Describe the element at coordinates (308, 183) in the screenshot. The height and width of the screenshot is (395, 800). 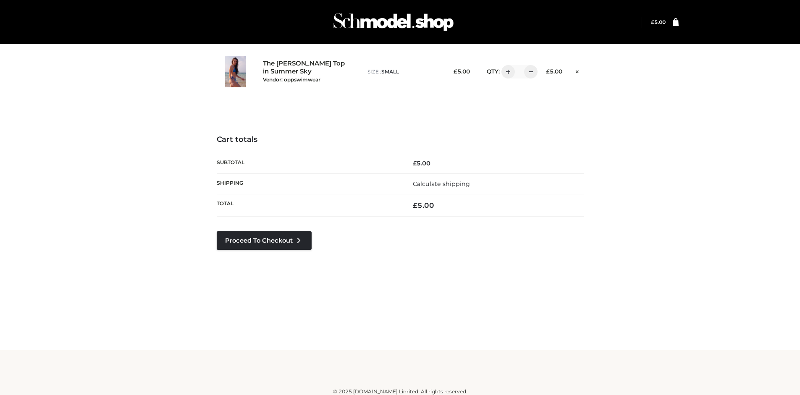
I see `th: Shipping` at that location.